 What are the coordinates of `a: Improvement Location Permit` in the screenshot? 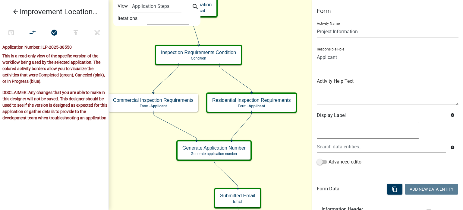 It's located at (52, 12).